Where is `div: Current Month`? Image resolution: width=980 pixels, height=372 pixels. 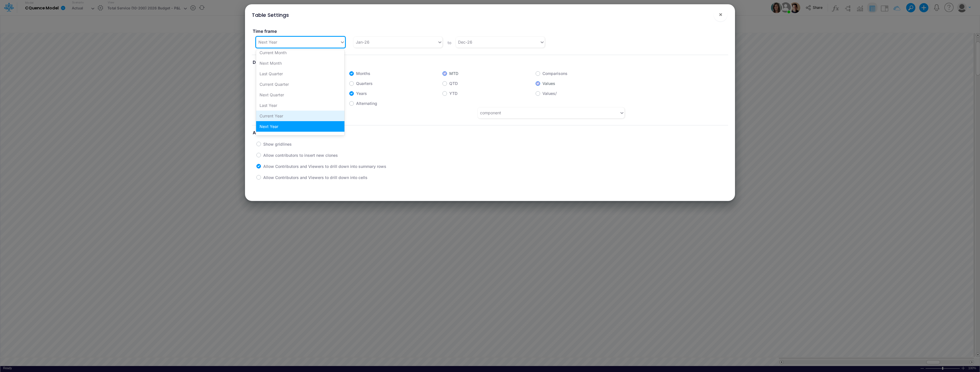
div: Current Month is located at coordinates (300, 52).